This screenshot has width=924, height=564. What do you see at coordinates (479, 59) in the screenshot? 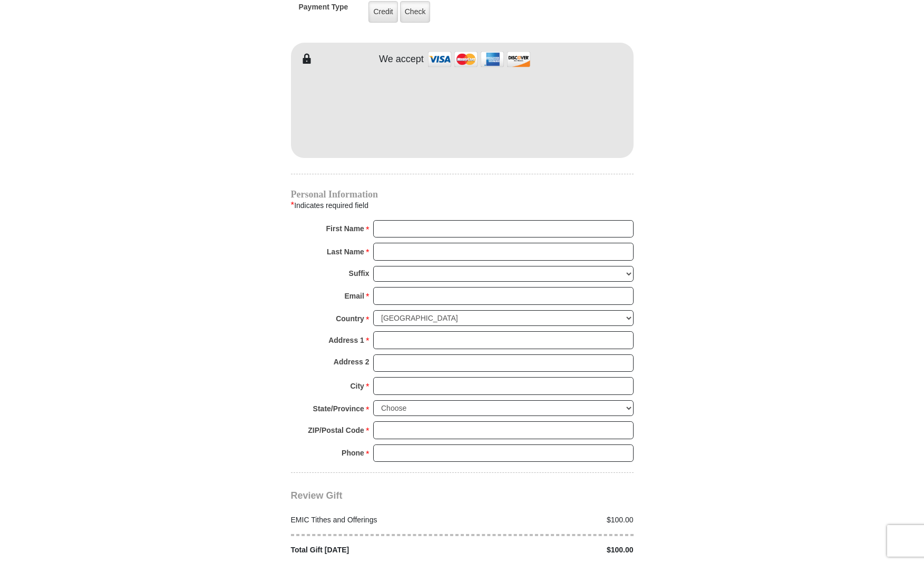
I see `img: credit cards accepted` at bounding box center [479, 59].